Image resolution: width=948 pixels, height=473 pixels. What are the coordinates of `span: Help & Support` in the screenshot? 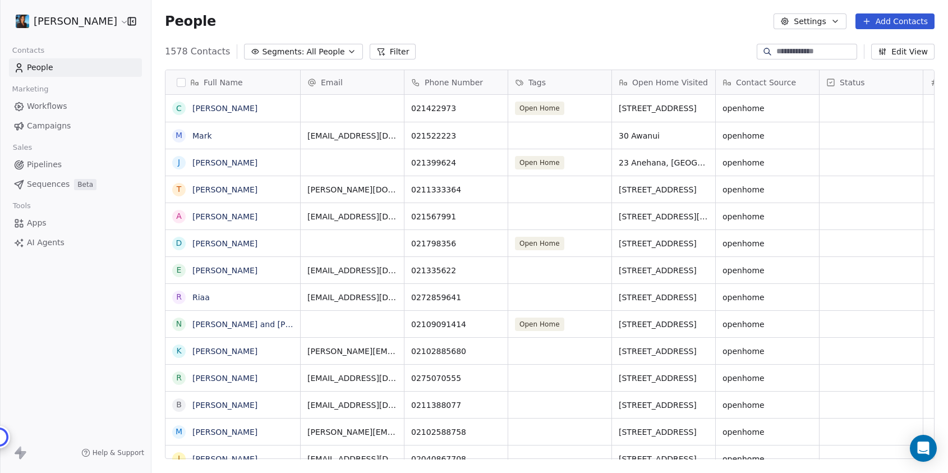 It's located at (118, 453).